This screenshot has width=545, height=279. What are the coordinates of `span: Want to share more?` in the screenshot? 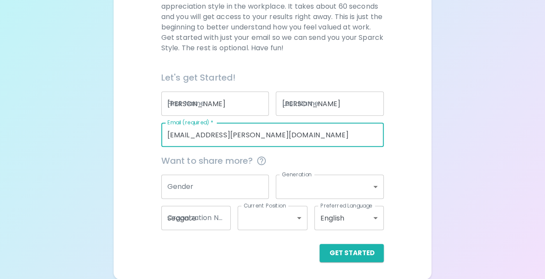 It's located at (273, 161).